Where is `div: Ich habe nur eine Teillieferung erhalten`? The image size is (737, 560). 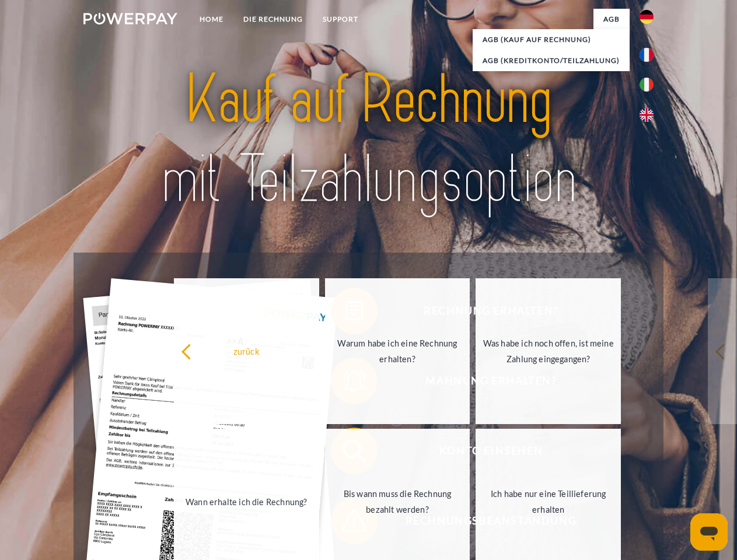
div: Ich habe nur eine Teillieferung erhalten is located at coordinates (548, 502).